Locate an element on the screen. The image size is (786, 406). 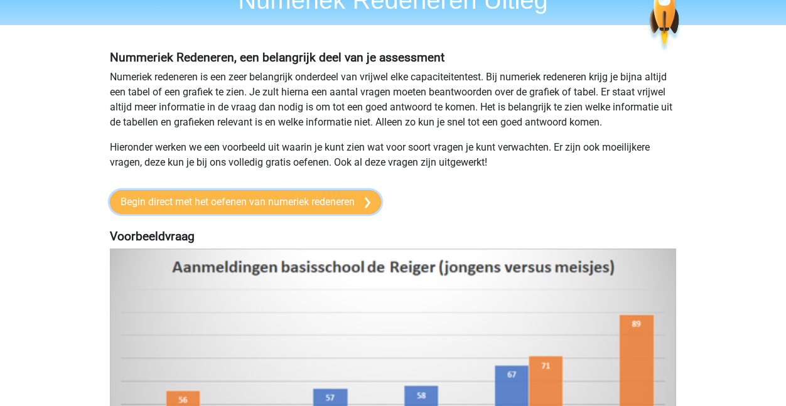
p: Numeriek redeneren is een zeer belangrijk onderdeel van vrijwel elke capaciteitentest. Bij numeri... is located at coordinates (393, 100).